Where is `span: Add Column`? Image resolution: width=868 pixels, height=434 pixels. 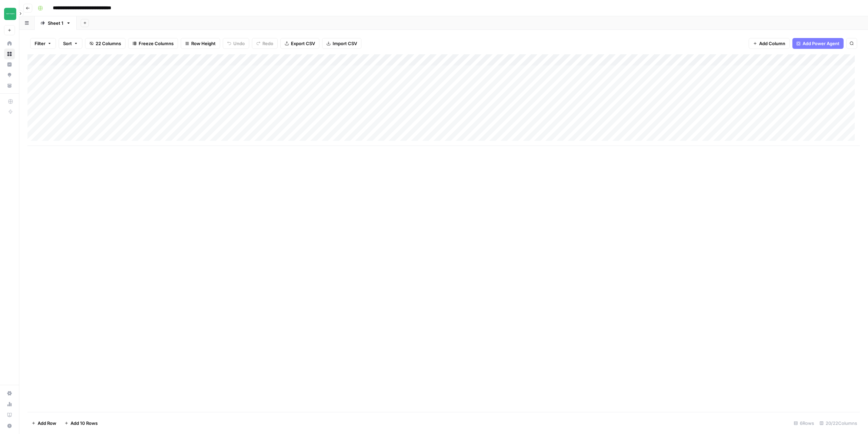 span: Add Column is located at coordinates (772, 43).